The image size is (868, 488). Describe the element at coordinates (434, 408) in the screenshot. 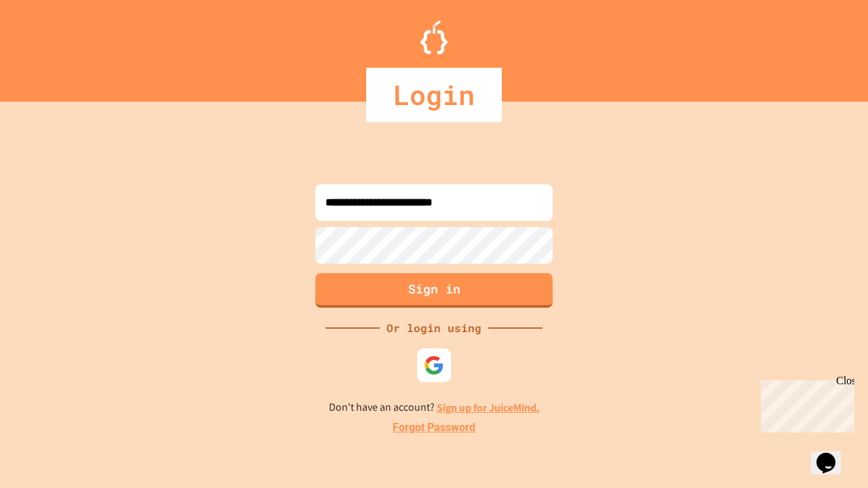

I see `p: Don't have an account?` at that location.